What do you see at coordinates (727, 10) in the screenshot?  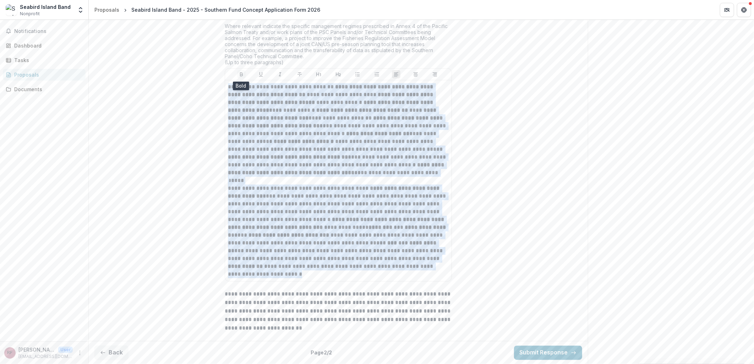 I see `button: Partners` at bounding box center [727, 10].